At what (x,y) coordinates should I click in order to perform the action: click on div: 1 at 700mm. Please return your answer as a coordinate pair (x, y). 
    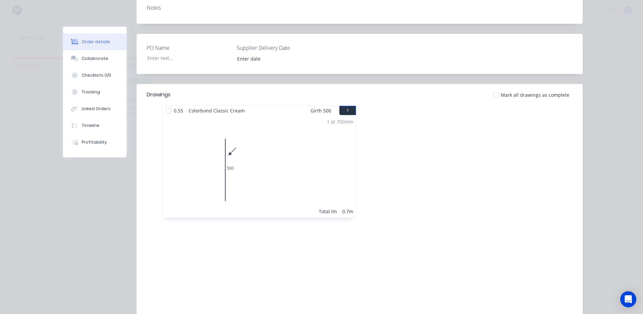
    Looking at the image, I should click on (340, 122).